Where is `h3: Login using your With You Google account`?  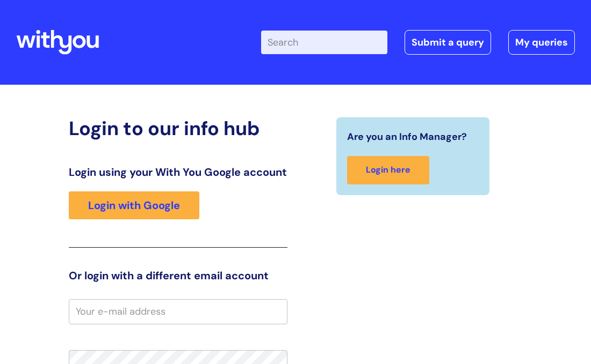 h3: Login using your With You Google account is located at coordinates (178, 172).